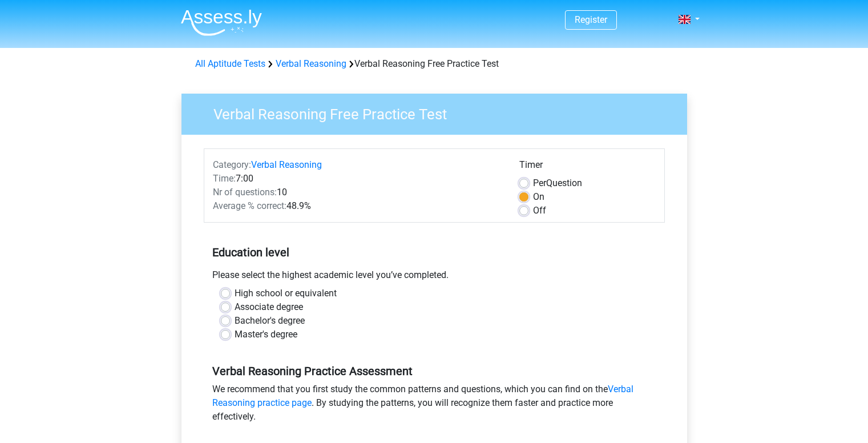 The image size is (868, 443). I want to click on span: Time:, so click(224, 178).